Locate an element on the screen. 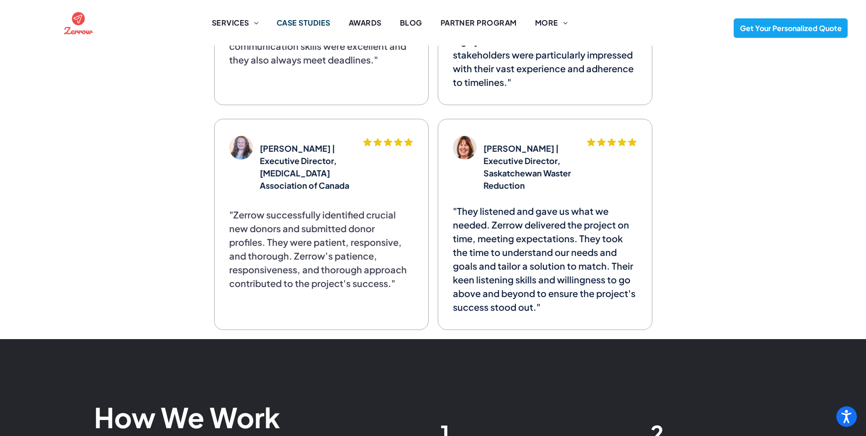  a: Get Your Personalized Quote is located at coordinates (791, 28).